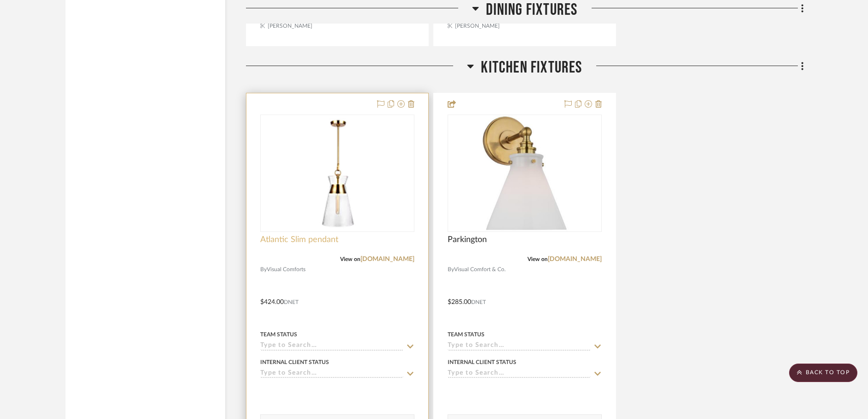  What do you see at coordinates (823, 373) in the screenshot?
I see `scroll-to-top-button: BACK TO TOP` at bounding box center [823, 373].